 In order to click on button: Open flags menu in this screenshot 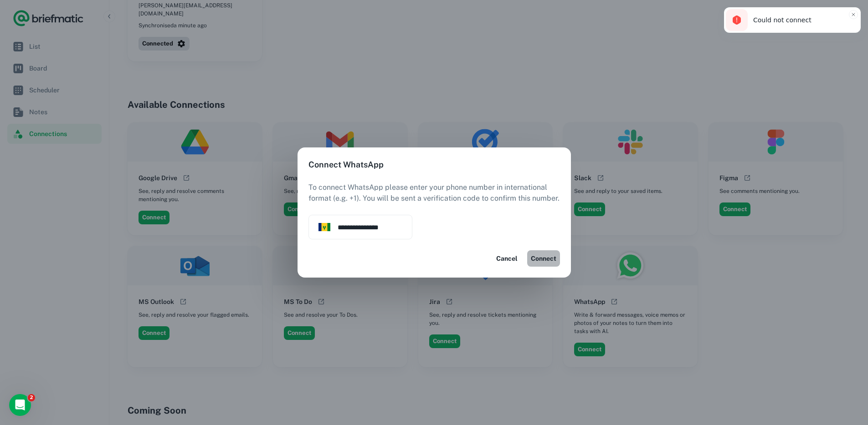, I will do `click(324, 228)`.